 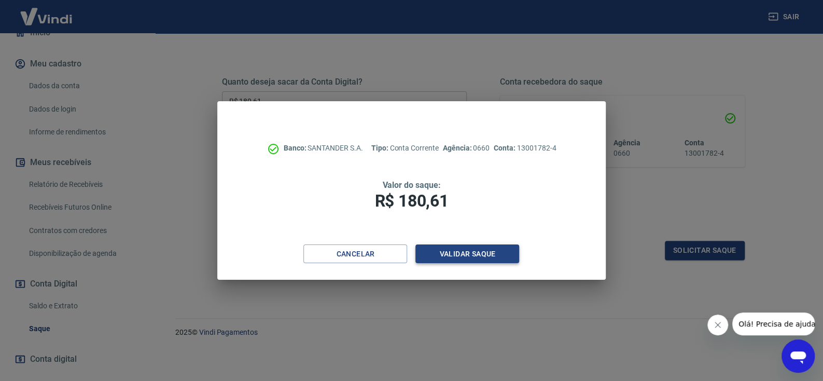 I want to click on span: Olá! Precisa de ajuda?, so click(x=47, y=11).